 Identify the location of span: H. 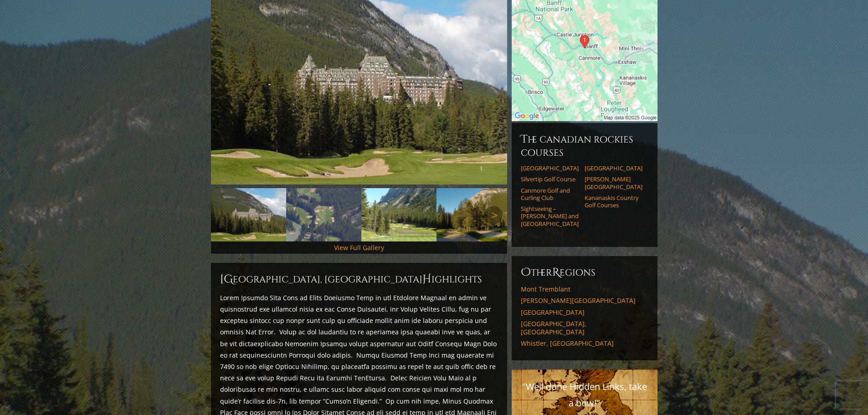
(427, 279).